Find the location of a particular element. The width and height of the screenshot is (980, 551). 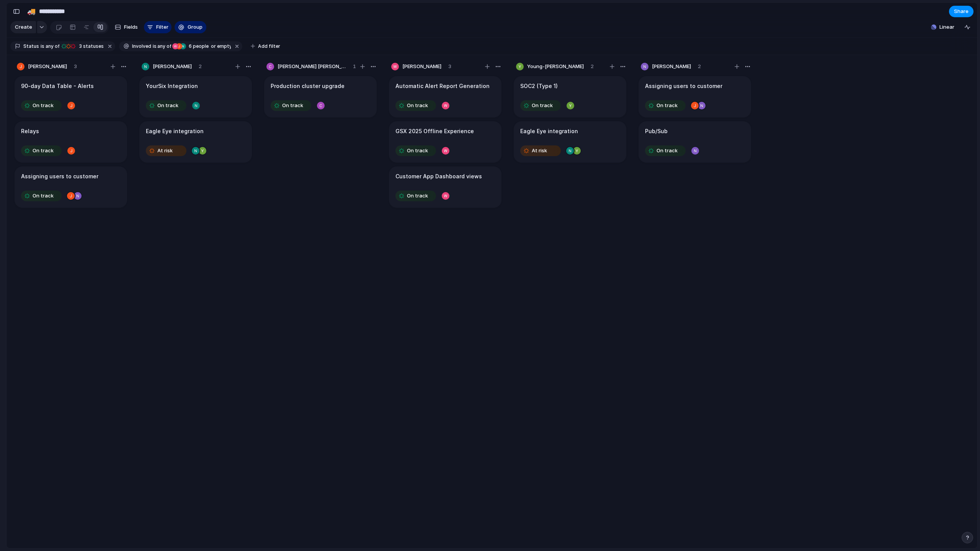

h1: Production cluster upgrade is located at coordinates (307, 87).